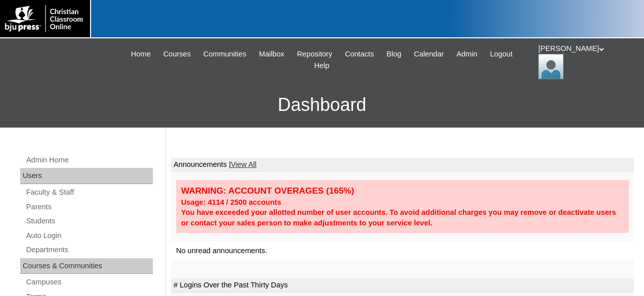  Describe the element at coordinates (89, 160) in the screenshot. I see `a: Admin Home` at that location.